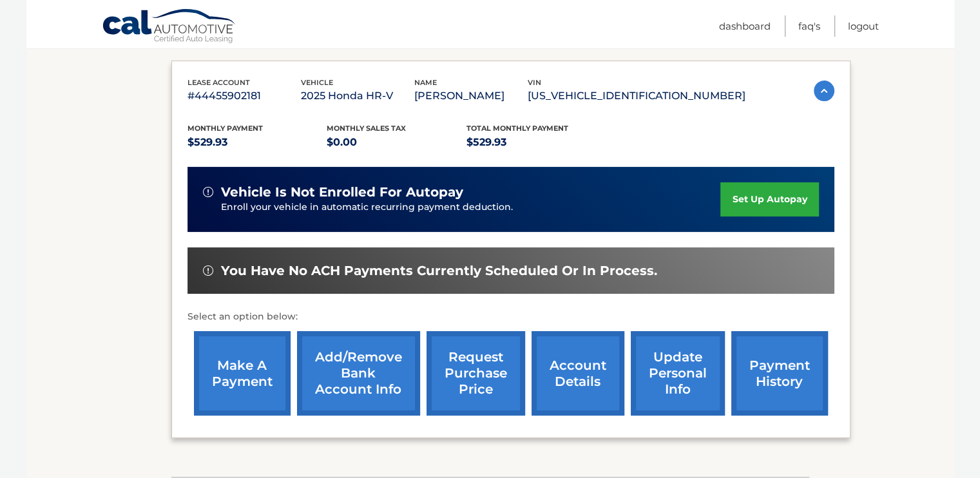  I want to click on span: name, so click(425, 83).